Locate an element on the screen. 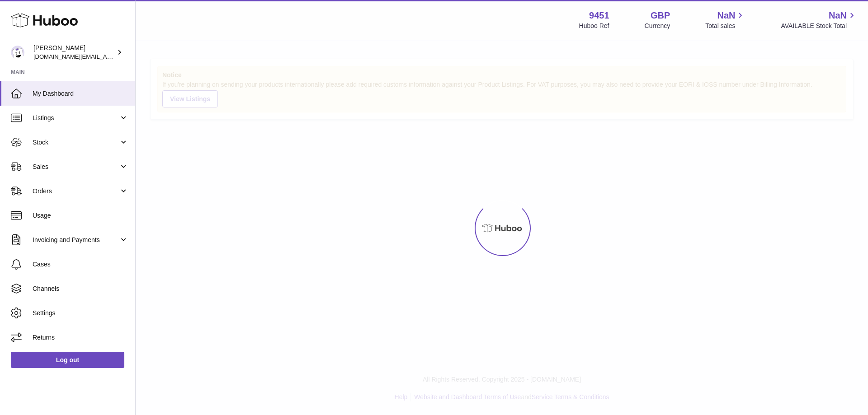 The image size is (868, 415). span: Listings is located at coordinates (76, 118).